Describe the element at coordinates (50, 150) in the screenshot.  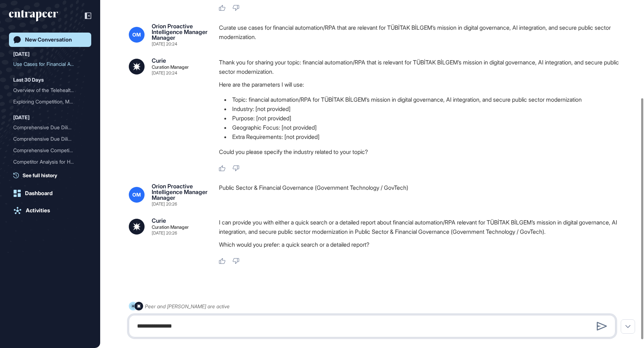
I see `div: Comprehensive Competitor Intelligence Report for Orphex in AI-Powered Marketing Automation` at that location.